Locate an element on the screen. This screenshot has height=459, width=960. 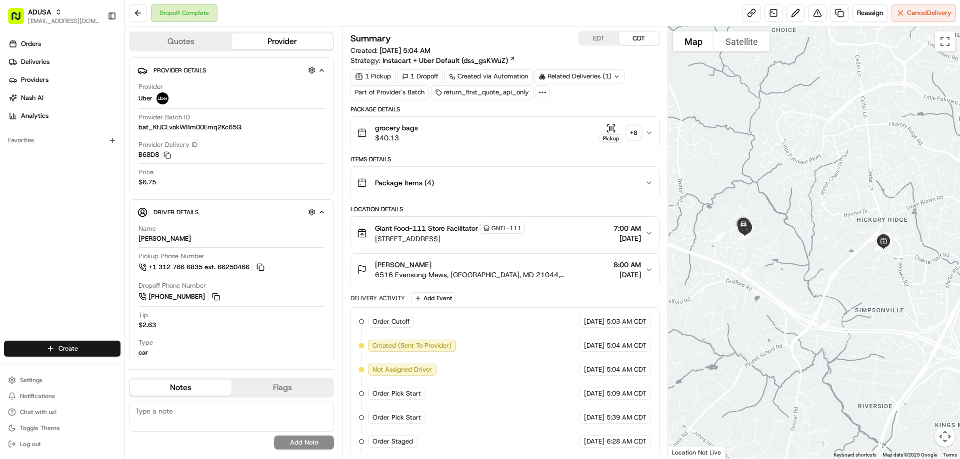
span: Created (Sent To Provider) is located at coordinates (412, 346).